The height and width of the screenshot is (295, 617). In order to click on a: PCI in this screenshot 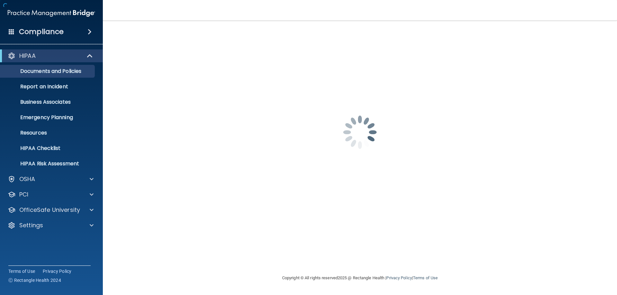, I will do `click(50, 195)`.